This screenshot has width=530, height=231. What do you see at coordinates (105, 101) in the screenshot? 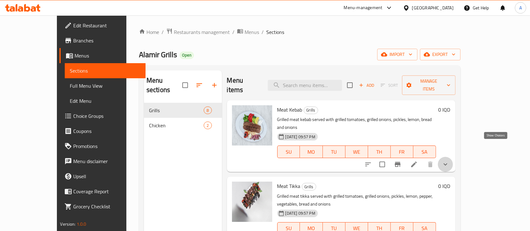
I see `span: Edit Menu` at bounding box center [105, 101].